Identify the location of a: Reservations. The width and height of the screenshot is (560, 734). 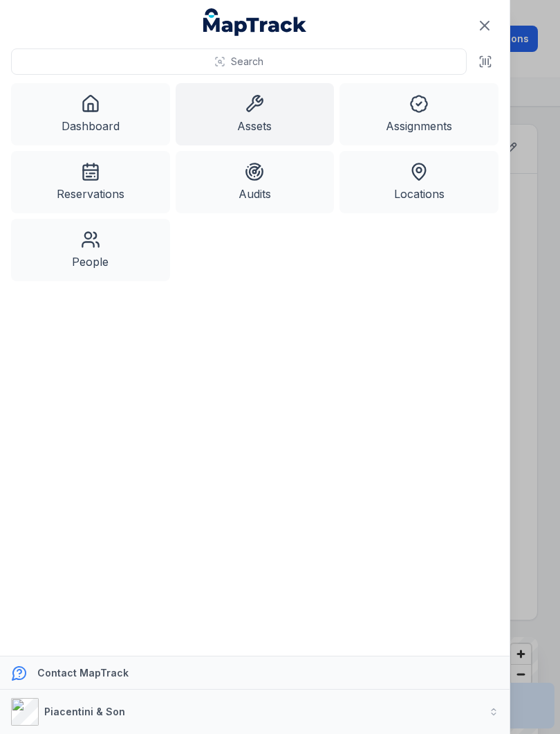
(91, 182).